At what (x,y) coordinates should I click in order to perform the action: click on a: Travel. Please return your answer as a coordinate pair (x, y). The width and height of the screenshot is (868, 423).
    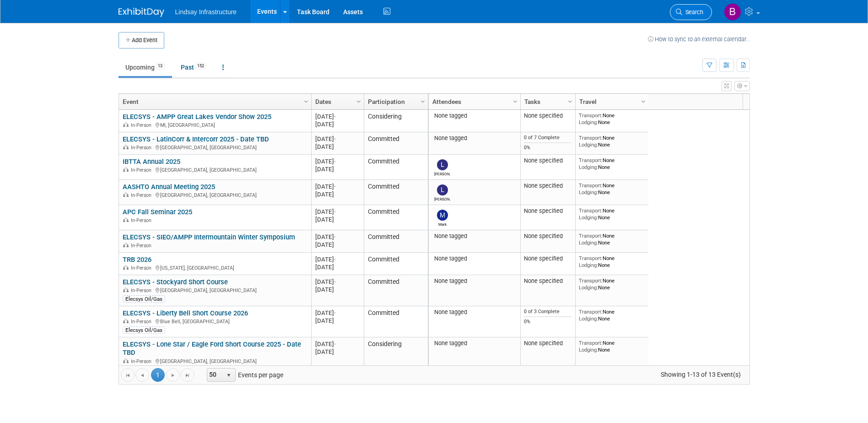
    Looking at the image, I should click on (611, 101).